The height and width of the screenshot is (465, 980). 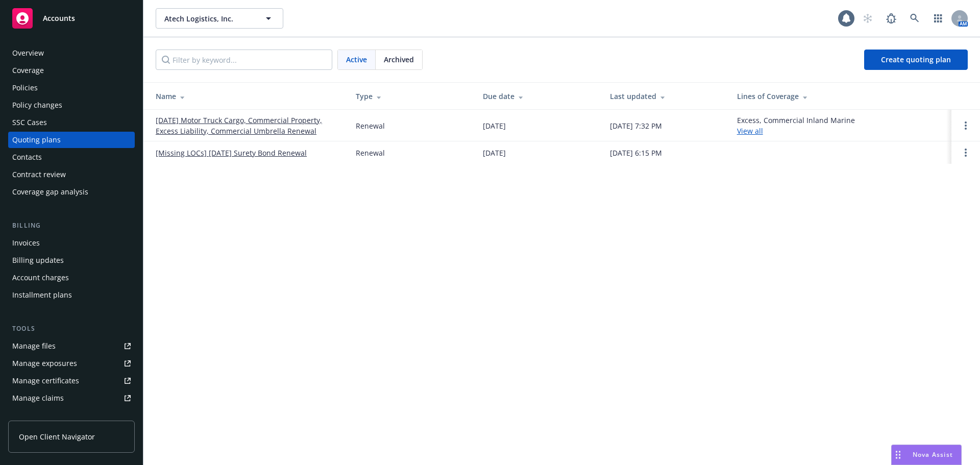 I want to click on div: Invoices, so click(x=26, y=243).